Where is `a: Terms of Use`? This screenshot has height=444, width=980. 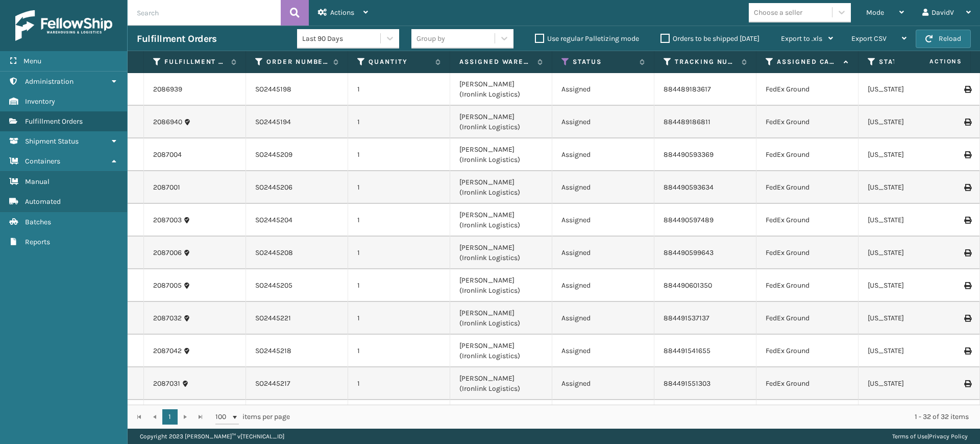 a: Terms of Use is located at coordinates (909, 436).